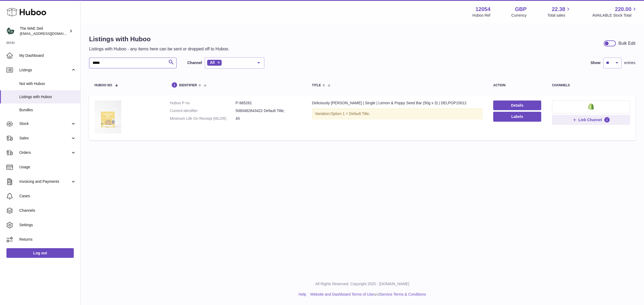 Image resolution: width=644 pixels, height=305 pixels. I want to click on span: Option 1 = Default Title;, so click(350, 114).